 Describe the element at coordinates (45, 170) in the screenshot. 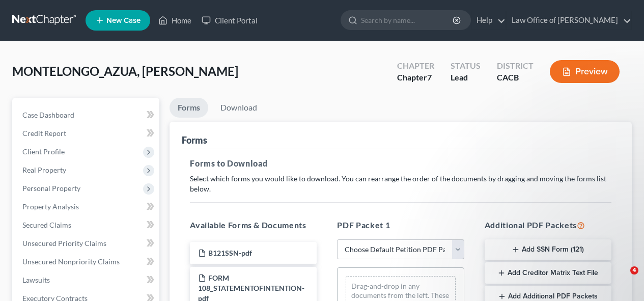

I see `span: Real Property` at that location.